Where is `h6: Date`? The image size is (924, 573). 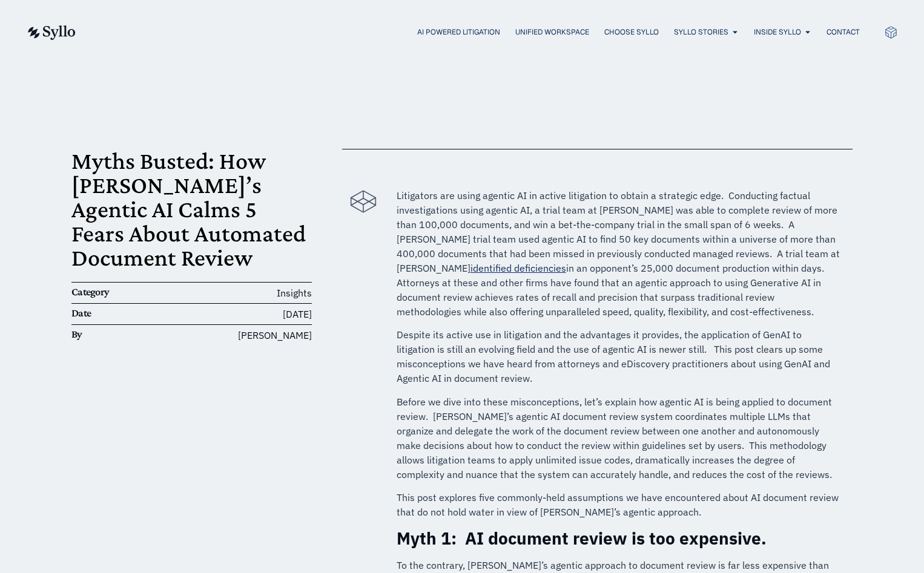
h6: Date is located at coordinates (112, 314).